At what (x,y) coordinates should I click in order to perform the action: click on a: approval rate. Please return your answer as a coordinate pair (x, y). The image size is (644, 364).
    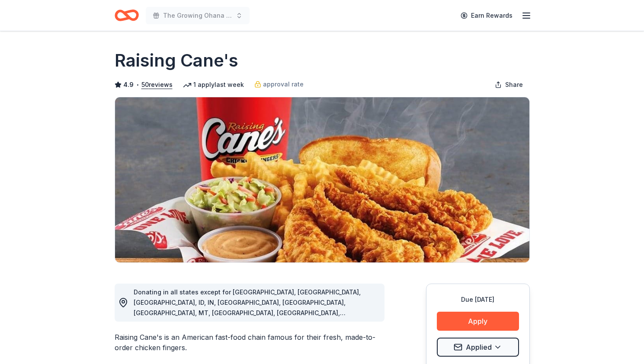
    Looking at the image, I should click on (279, 84).